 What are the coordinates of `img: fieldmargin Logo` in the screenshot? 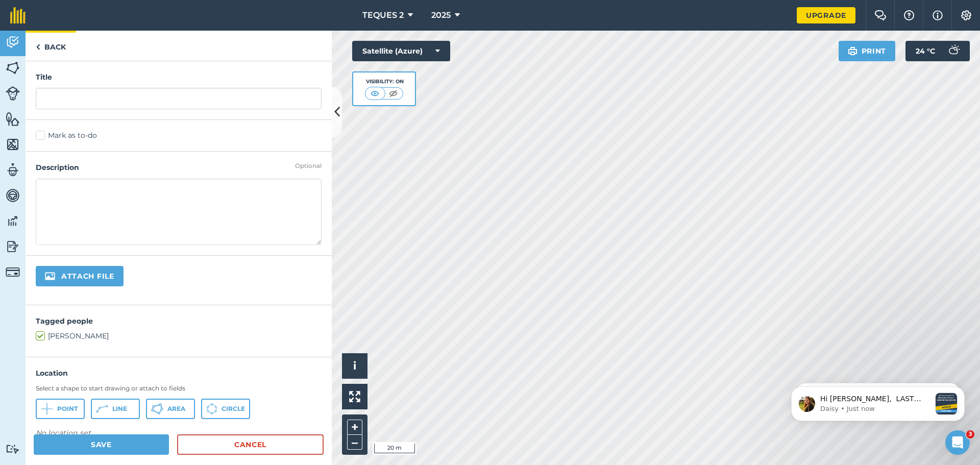 It's located at (18, 15).